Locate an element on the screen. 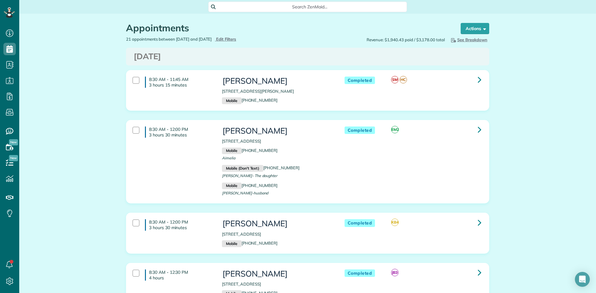  span: See Breakdown is located at coordinates (468, 40).